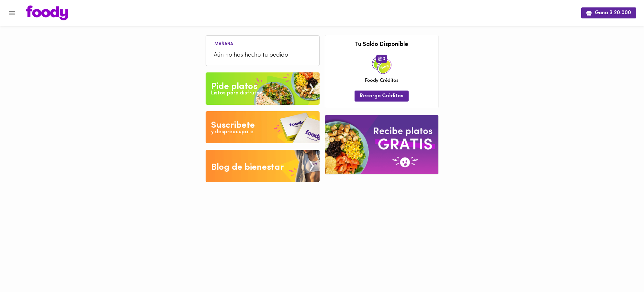 The width and height of the screenshot is (644, 292). Describe the element at coordinates (381, 96) in the screenshot. I see `button: Recarga Créditos` at that location.